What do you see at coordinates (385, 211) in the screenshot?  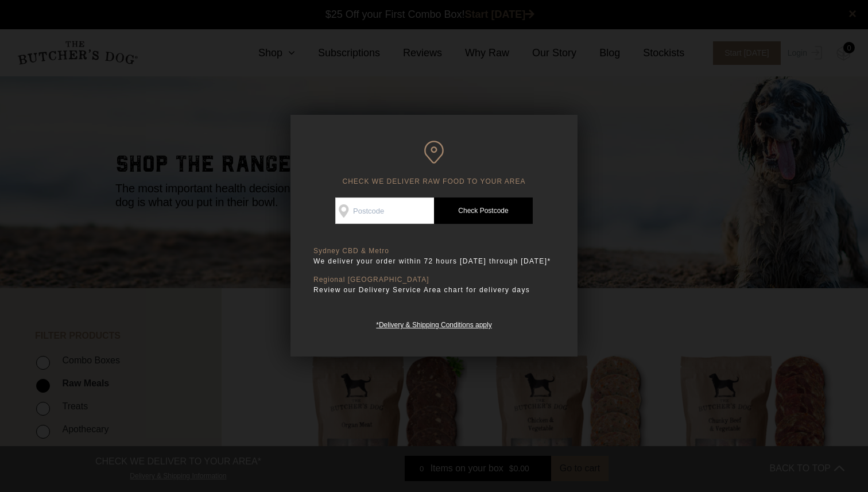 I see `input: Postcode` at bounding box center [385, 211].